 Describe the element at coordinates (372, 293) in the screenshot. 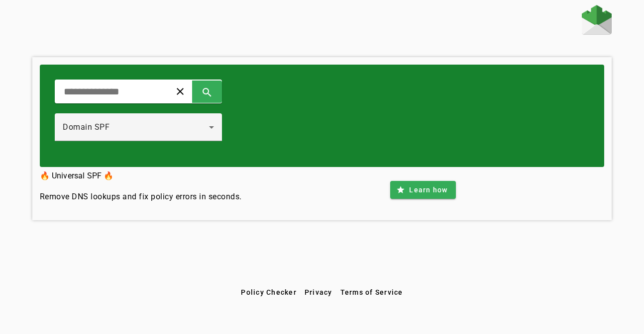

I see `span: Terms of Service` at that location.